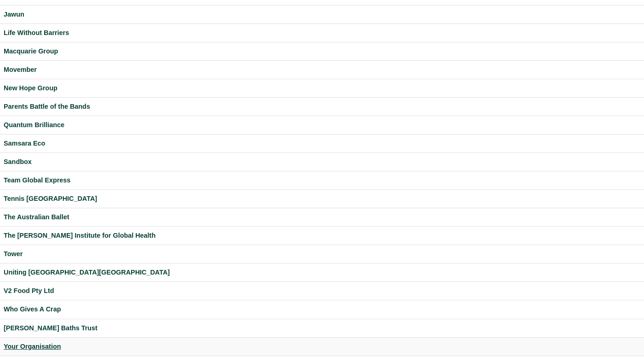 The width and height of the screenshot is (644, 363). Describe the element at coordinates (322, 143) in the screenshot. I see `div: Samsara Eco` at that location.